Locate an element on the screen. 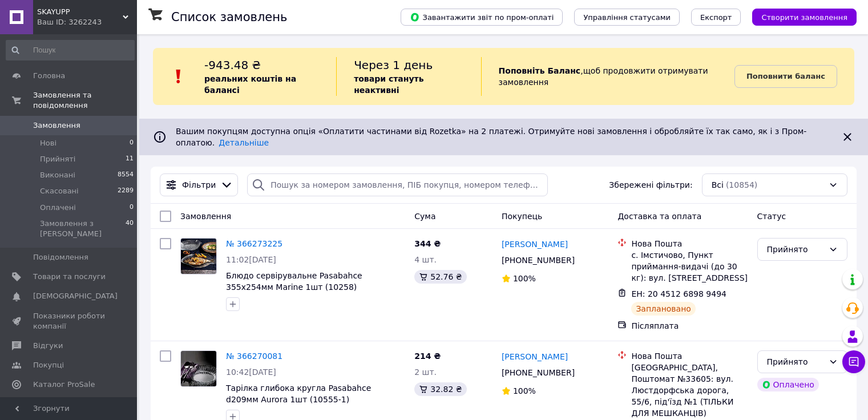 The width and height of the screenshot is (868, 420). span: Управління статусами is located at coordinates (627, 17).